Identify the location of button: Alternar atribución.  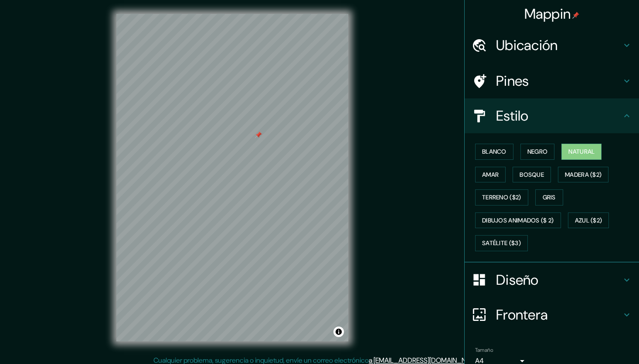
(339, 332).